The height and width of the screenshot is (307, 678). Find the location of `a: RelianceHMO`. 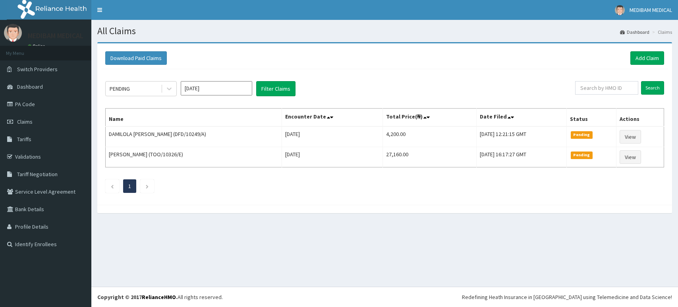

a: RelianceHMO is located at coordinates (159, 297).